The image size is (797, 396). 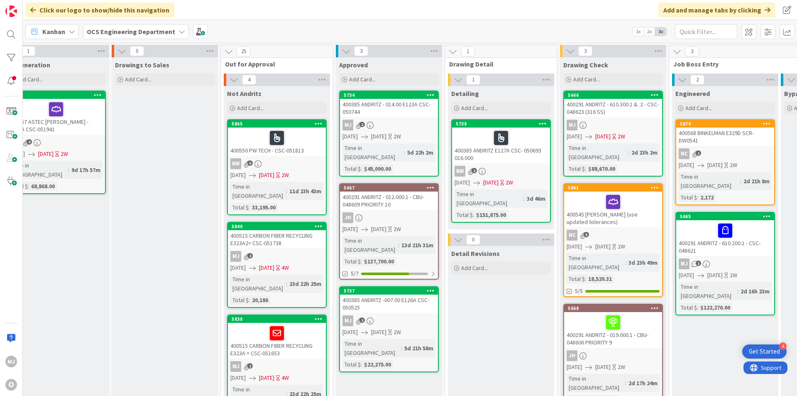 What do you see at coordinates (277, 340) in the screenshot?
I see `div: 400515 CARBON FIBER RECYCLING E323A = CSC-051653` at bounding box center [277, 340].